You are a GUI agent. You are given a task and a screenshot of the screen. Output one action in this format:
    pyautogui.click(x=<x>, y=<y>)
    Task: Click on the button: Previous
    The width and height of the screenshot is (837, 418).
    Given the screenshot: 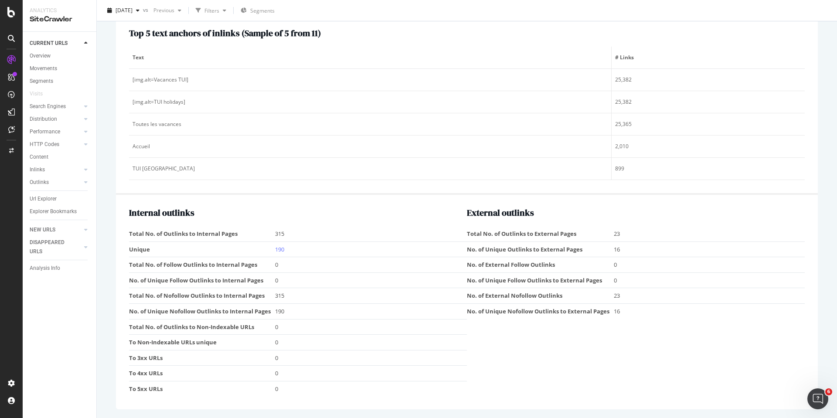 What is the action you would take?
    pyautogui.click(x=167, y=10)
    